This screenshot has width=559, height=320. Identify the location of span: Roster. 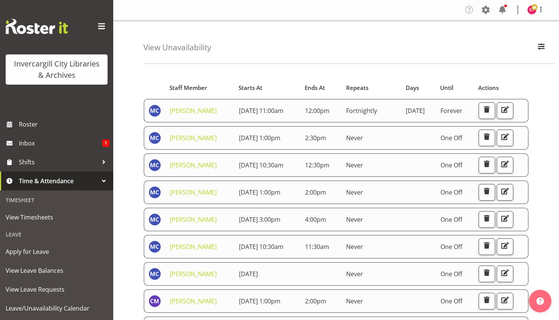
(64, 124).